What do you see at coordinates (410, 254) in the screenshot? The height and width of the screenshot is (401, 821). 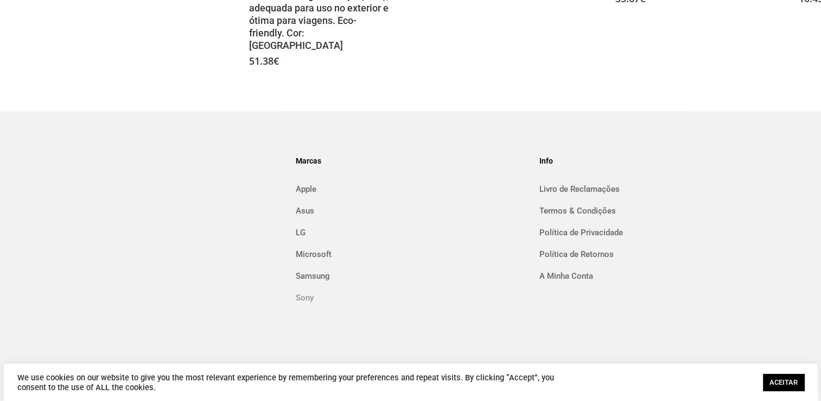 I see `a: Microsoft` at bounding box center [410, 254].